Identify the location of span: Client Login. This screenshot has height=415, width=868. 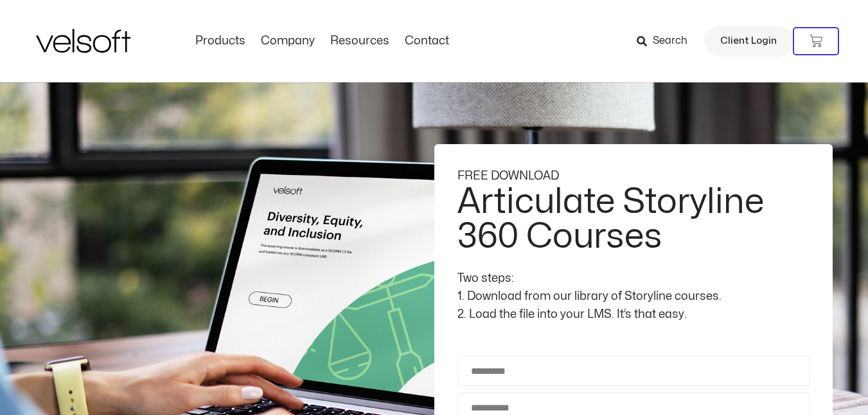
(748, 41).